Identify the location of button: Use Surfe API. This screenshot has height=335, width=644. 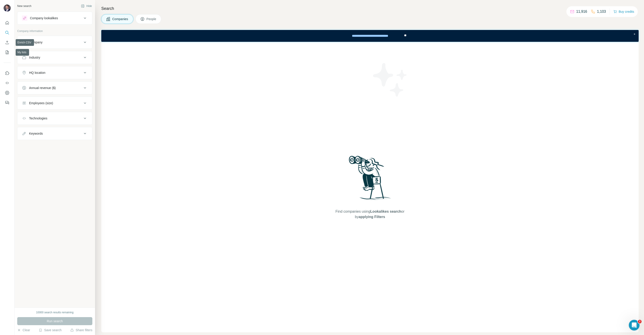
(7, 83).